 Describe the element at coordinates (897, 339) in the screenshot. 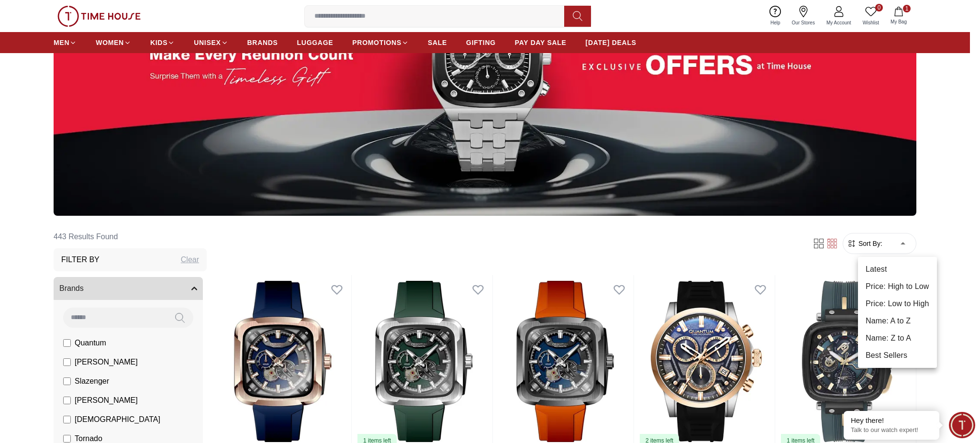

I see `li: Name: Z to A` at that location.